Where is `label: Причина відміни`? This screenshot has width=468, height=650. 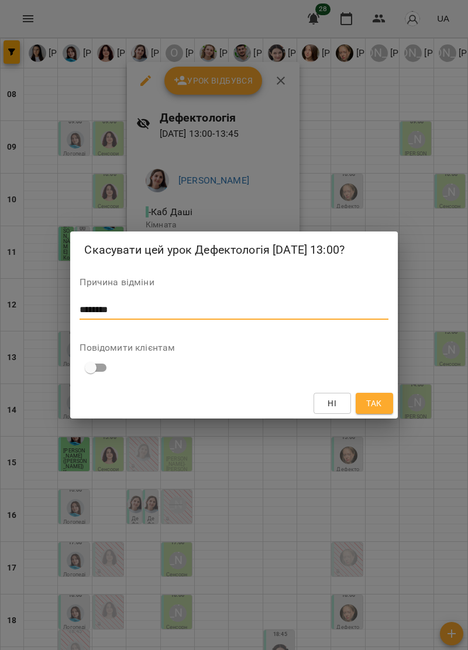
label: Причина відміни is located at coordinates (233, 282).